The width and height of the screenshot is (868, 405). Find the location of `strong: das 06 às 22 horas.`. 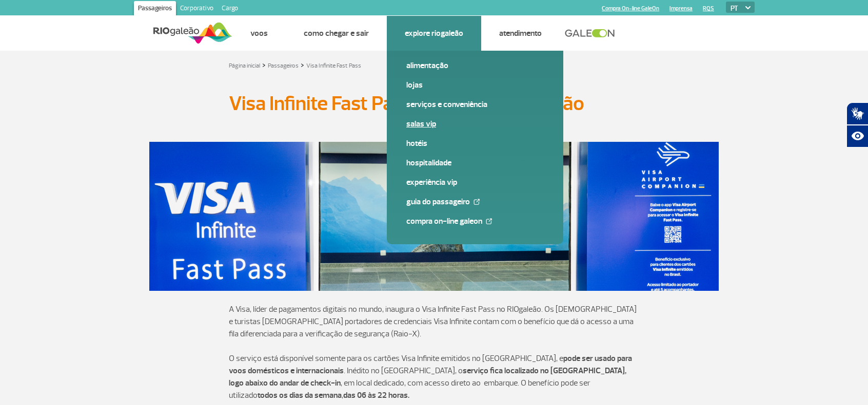

strong: das 06 às 22 horas. is located at coordinates (376, 396).